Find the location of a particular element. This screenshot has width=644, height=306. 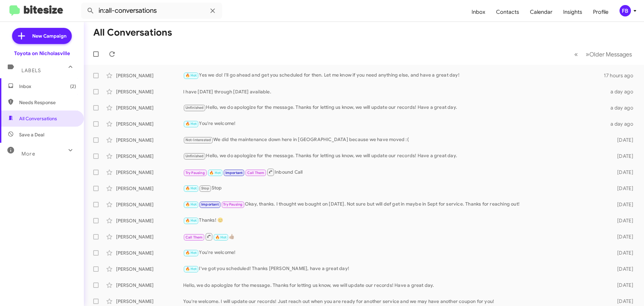

button: Previous is located at coordinates (576, 54).